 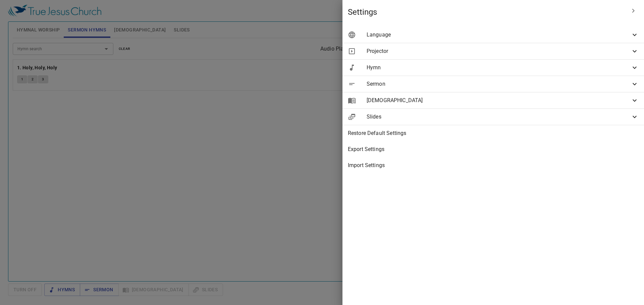 I want to click on span: Import Settings, so click(x=493, y=166).